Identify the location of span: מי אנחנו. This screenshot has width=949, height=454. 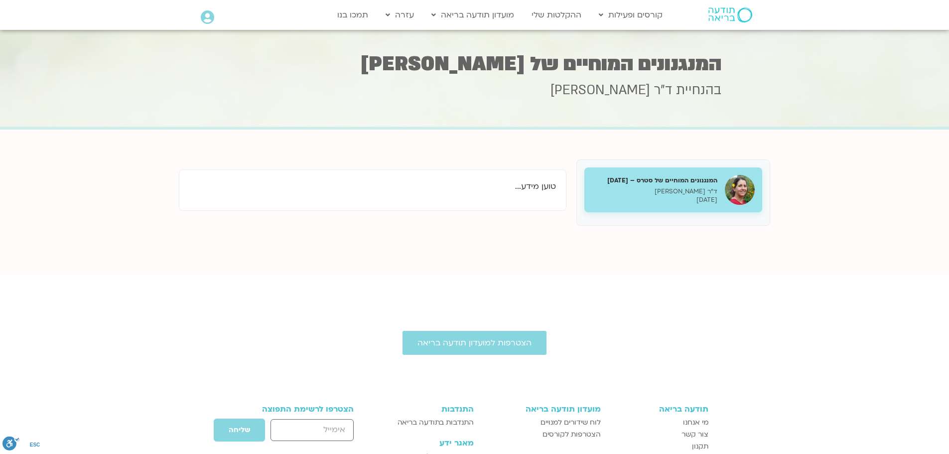
(696, 423).